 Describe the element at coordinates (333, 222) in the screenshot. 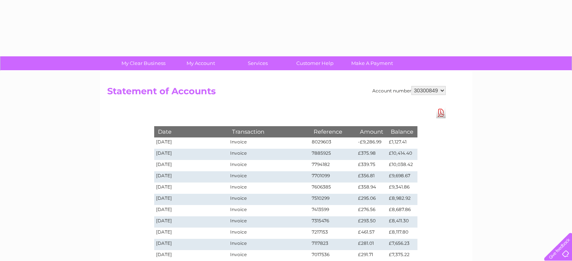

I see `td: 7315476` at that location.